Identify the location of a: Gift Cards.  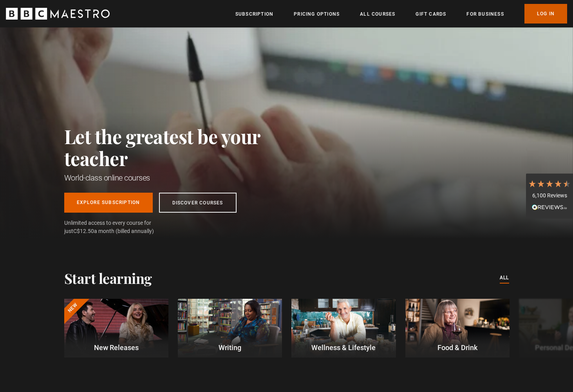
(431, 14).